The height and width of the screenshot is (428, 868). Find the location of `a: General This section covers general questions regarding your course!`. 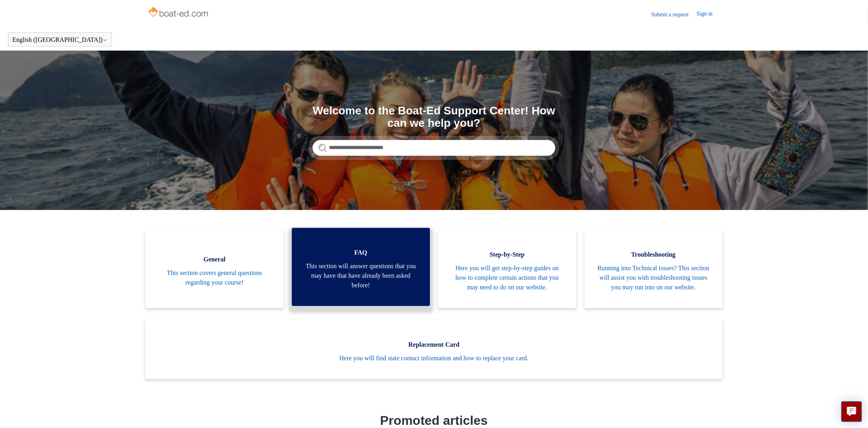

a: General This section covers general questions regarding your course! is located at coordinates (215, 269).